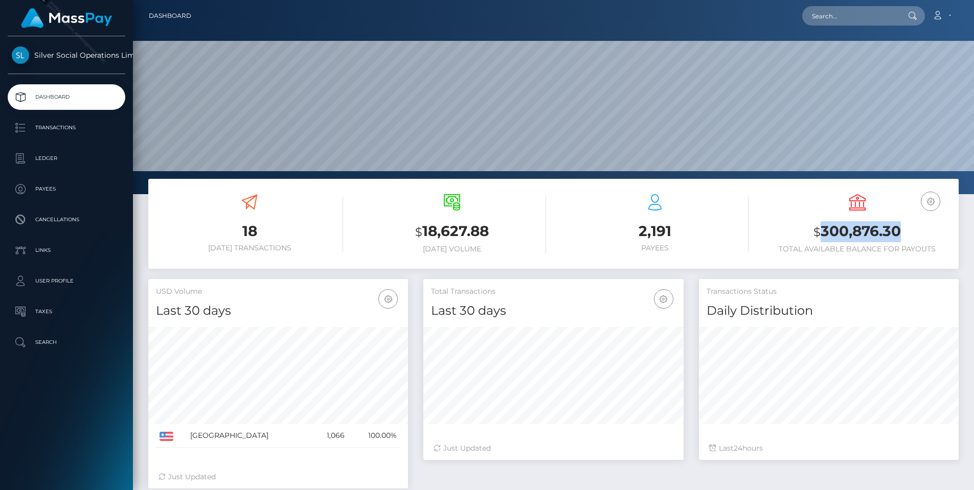 The image size is (974, 490). Describe the element at coordinates (66, 97) in the screenshot. I see `p: Dashboard` at that location.